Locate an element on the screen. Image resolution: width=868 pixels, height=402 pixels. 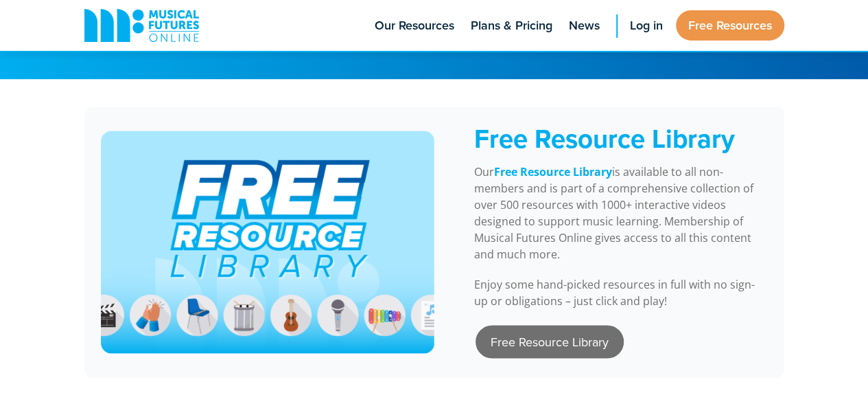
span: Our Resources is located at coordinates (415, 26).